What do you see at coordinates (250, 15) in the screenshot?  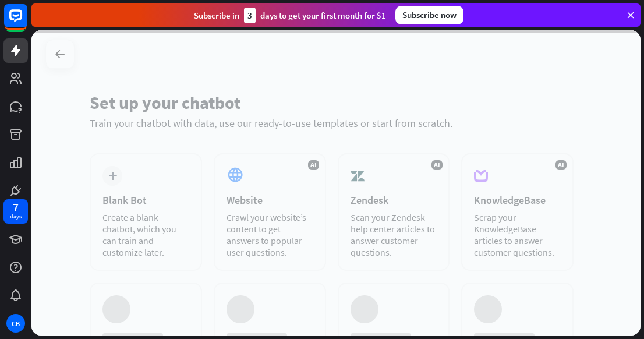 I see `div: 3` at bounding box center [250, 15].